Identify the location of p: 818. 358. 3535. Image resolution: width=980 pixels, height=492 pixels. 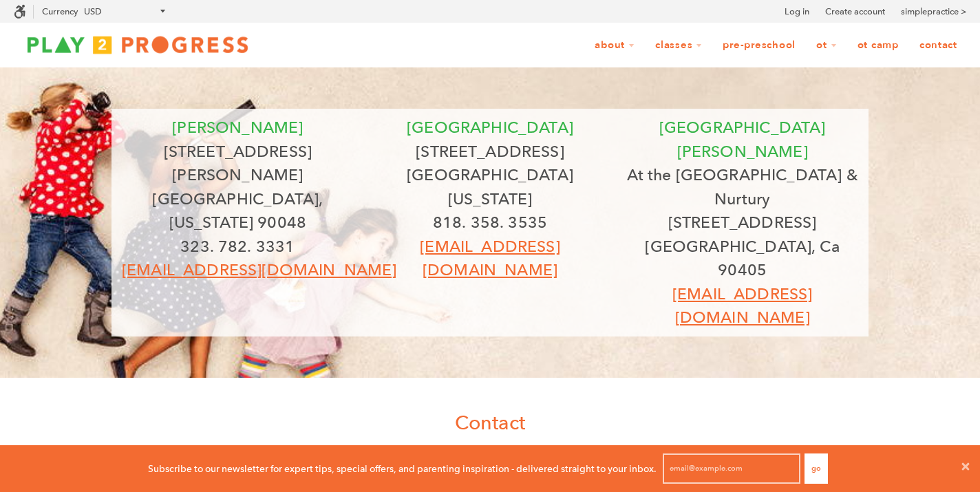
(490, 222).